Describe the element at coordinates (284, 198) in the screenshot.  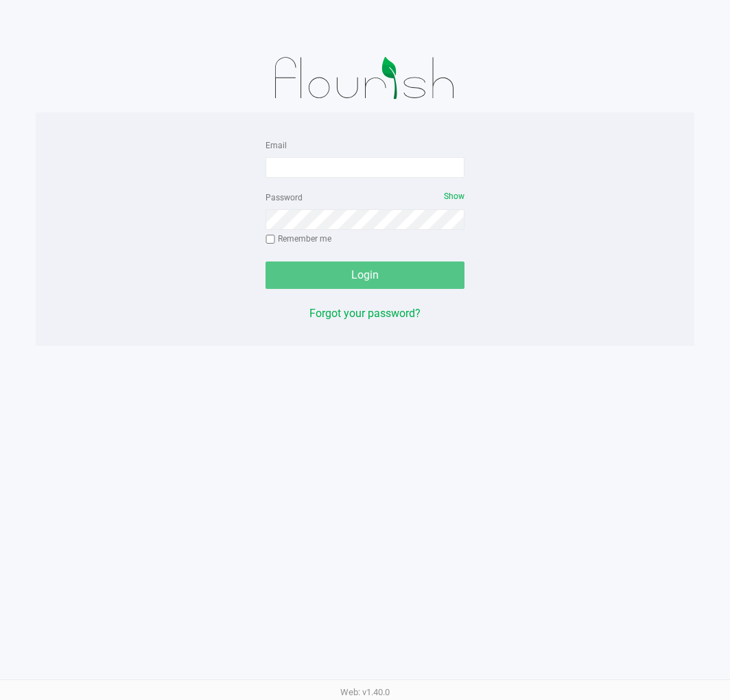
I see `label: Password` at that location.